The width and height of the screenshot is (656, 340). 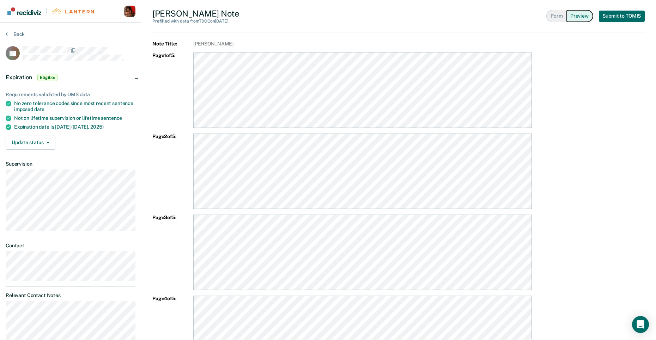 What do you see at coordinates (75, 107) in the screenshot?
I see `div: No zero tolerance codes since most recent sentence imposed` at bounding box center [75, 107].